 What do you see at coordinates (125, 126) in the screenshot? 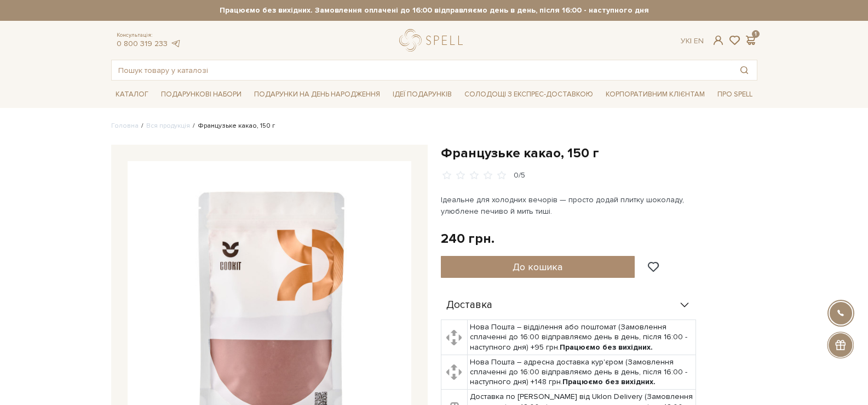
I see `a: Головна` at bounding box center [125, 126].